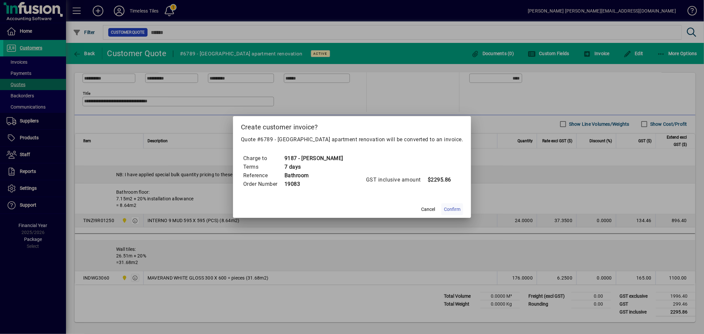 The image size is (704, 334). Describe the element at coordinates (452, 209) in the screenshot. I see `span: Confirm` at that location.